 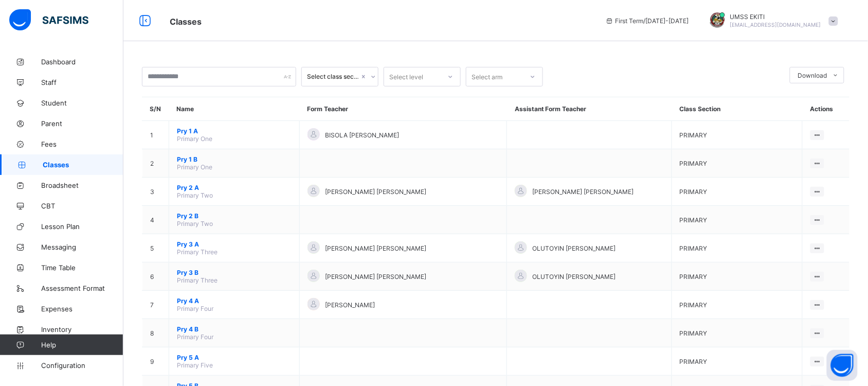 What do you see at coordinates (234, 215) in the screenshot?
I see `span: Pry 2 B` at bounding box center [234, 215].